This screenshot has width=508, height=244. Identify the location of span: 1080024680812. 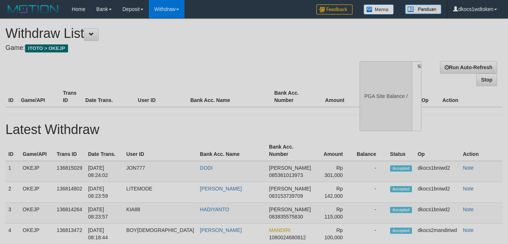
(287, 237).